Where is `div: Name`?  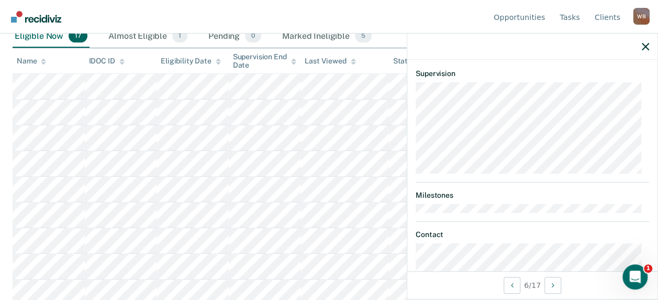
div: Name is located at coordinates (31, 61).